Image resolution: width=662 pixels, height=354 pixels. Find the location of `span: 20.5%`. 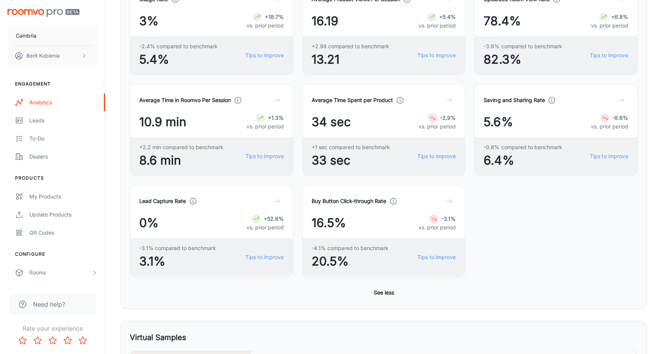

span: 20.5% is located at coordinates (350, 261).